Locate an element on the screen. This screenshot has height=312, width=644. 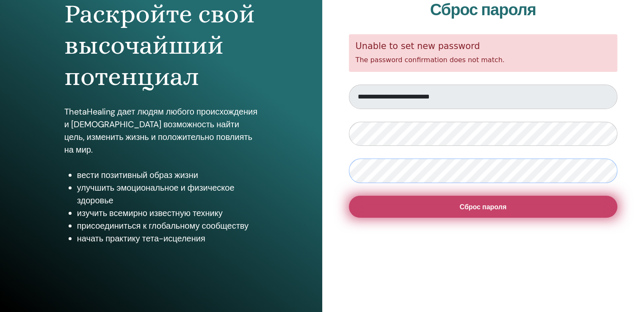
div: The password confirmation does not match. is located at coordinates (483, 53).